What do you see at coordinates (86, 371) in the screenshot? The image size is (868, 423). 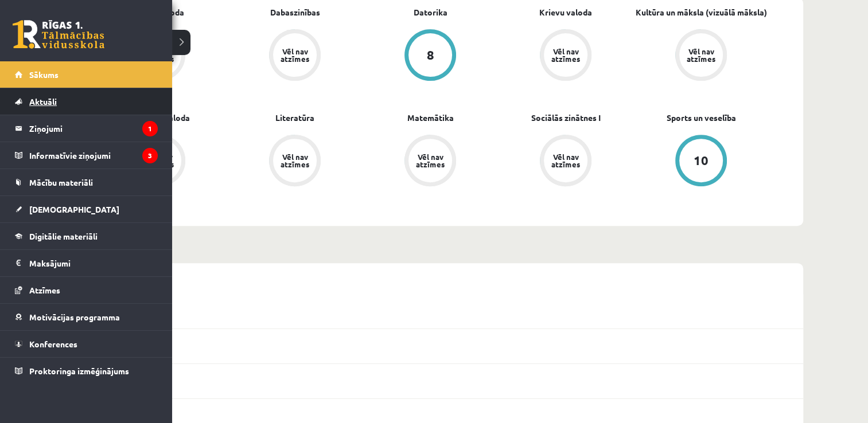 I see `a: Proktoringa izmēģinājums` at bounding box center [86, 371].